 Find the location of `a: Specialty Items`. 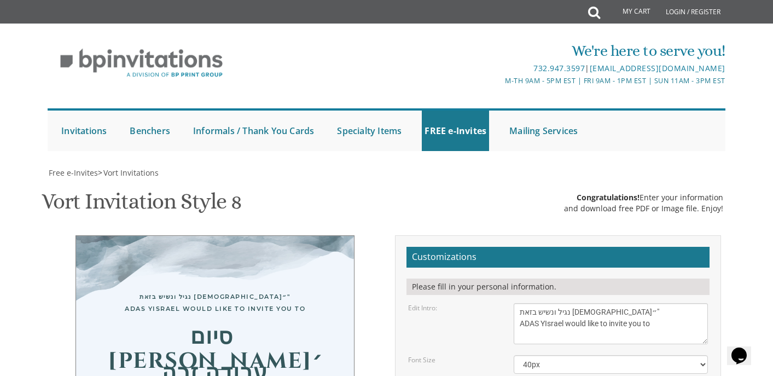

a: Specialty Items is located at coordinates (369, 131).